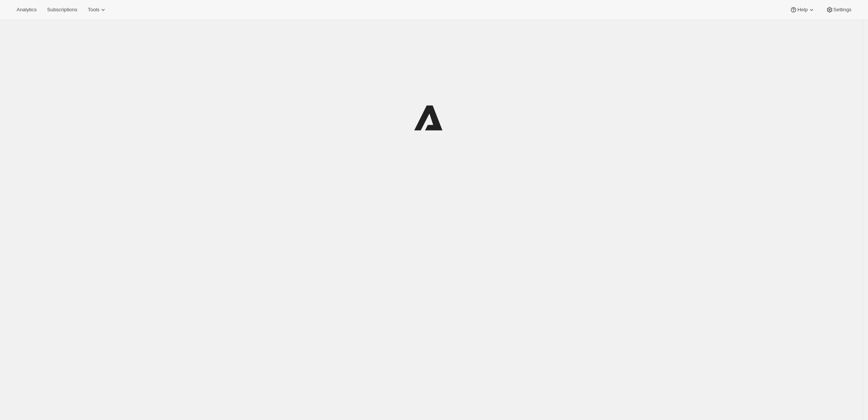 The image size is (868, 420). What do you see at coordinates (93, 9) in the screenshot?
I see `span: Tools` at bounding box center [93, 9].